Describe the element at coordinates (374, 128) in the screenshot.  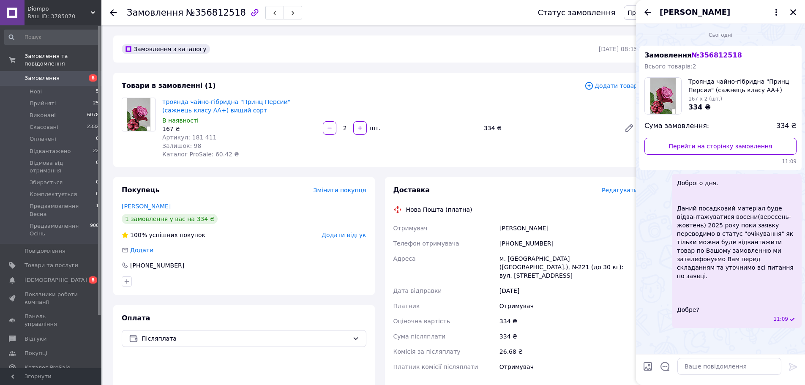
I see `div: шт.` at that location.